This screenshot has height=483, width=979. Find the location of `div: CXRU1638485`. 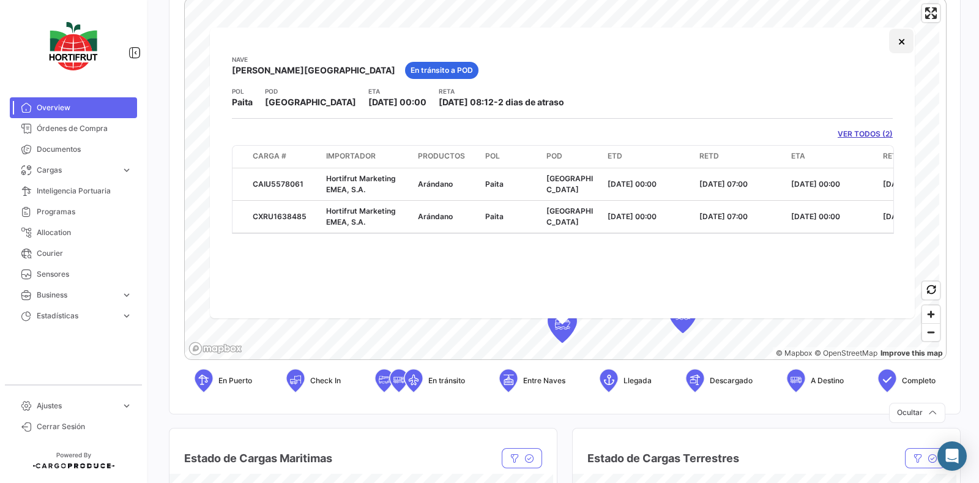

div: CXRU1638485 is located at coordinates (284, 216).